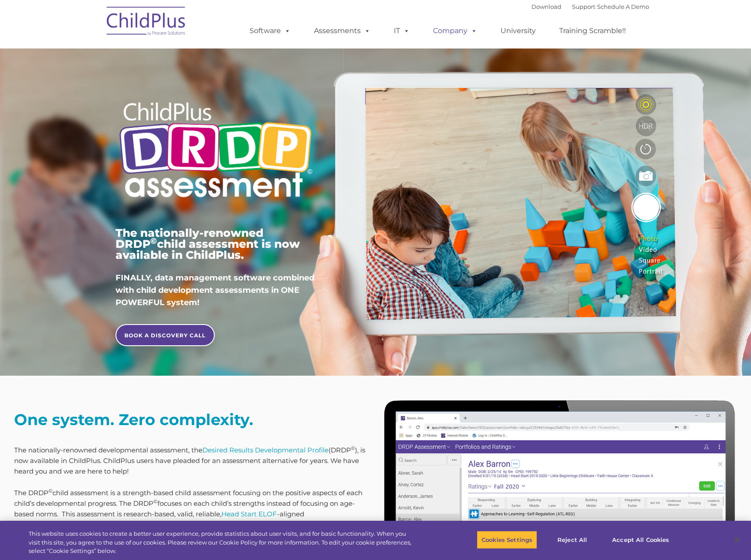 The height and width of the screenshot is (560, 751). Describe the element at coordinates (165, 335) in the screenshot. I see `a: BOOK A DISCOVERY CALL` at that location.